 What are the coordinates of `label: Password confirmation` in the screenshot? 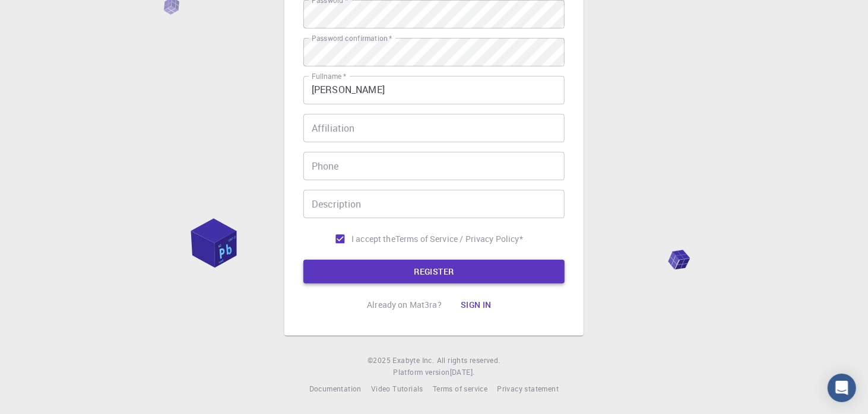 It's located at (352, 38).